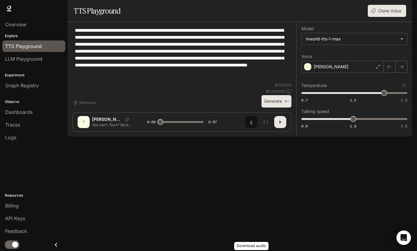  Describe the element at coordinates (404, 85) in the screenshot. I see `button: Reset to default` at that location.